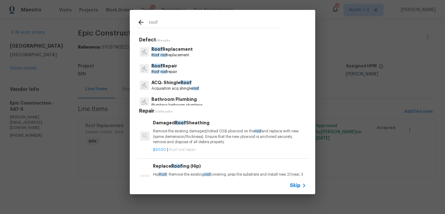 Image resolution: width=445 pixels, height=214 pixels. I want to click on h5: Repair, so click(223, 111).